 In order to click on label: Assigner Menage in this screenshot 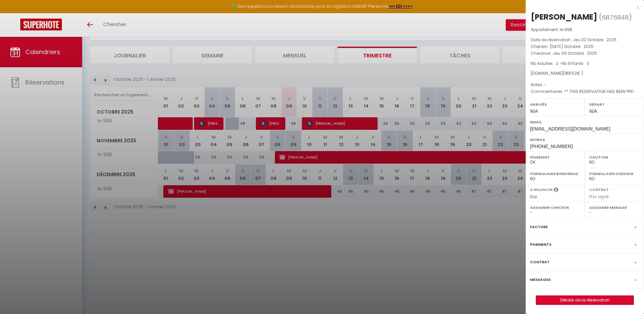, I will do `click(614, 207)`.